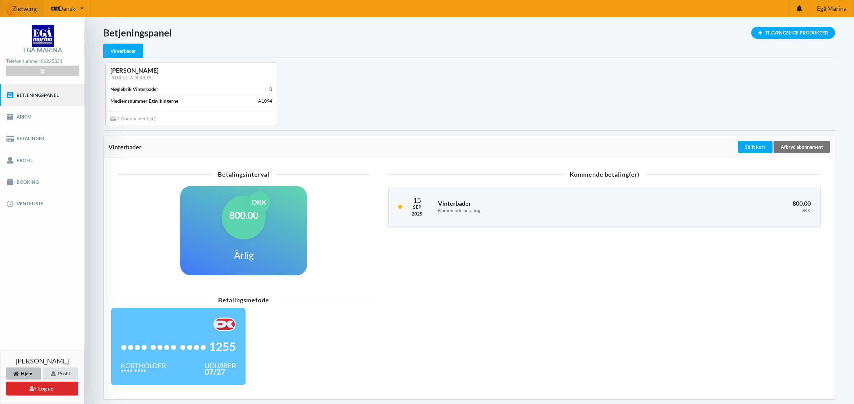  What do you see at coordinates (244, 215) in the screenshot?
I see `h1: 800.00` at bounding box center [244, 215].